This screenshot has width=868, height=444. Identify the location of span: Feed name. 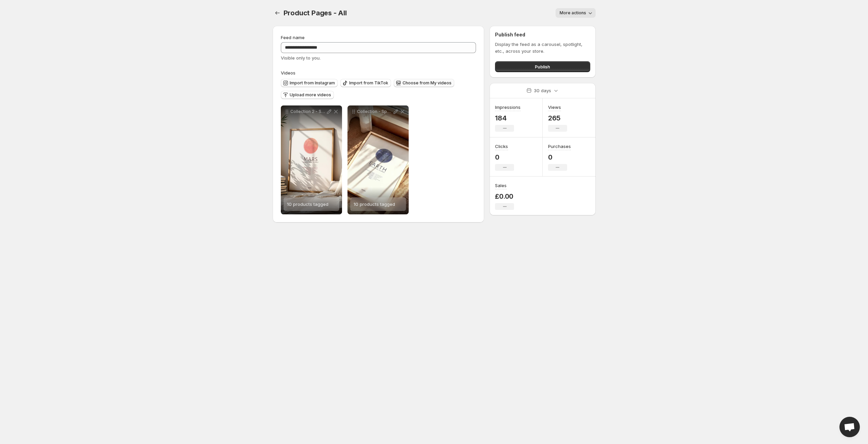
(293, 37).